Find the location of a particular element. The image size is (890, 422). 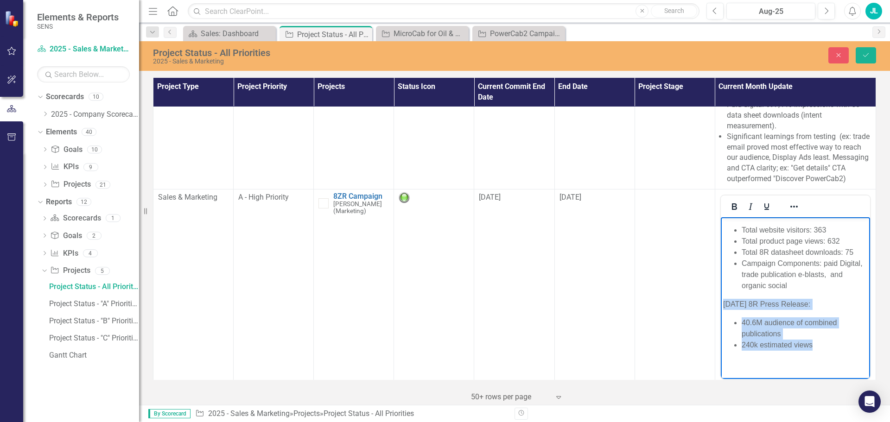

li: Significant learnings from testing (ex: trade email proved most effective way to reach our audien... is located at coordinates (799, 158).